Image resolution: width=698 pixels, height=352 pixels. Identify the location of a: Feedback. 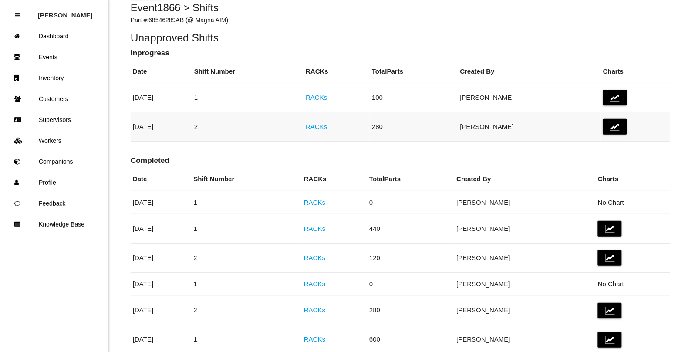
(54, 203).